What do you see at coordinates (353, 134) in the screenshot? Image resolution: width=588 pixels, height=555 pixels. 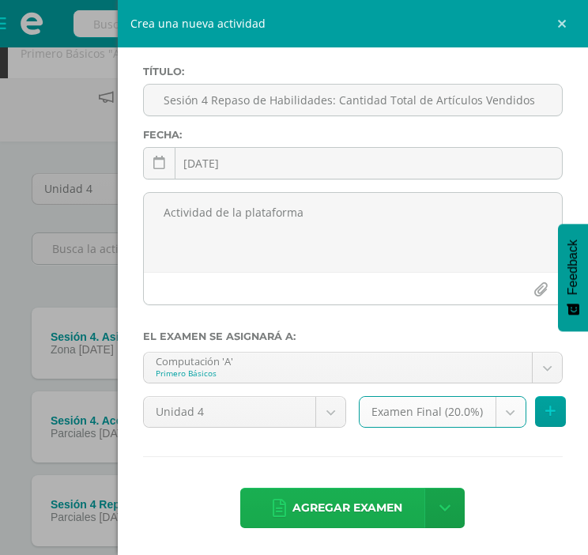 I see `label: Fecha:` at bounding box center [353, 134].